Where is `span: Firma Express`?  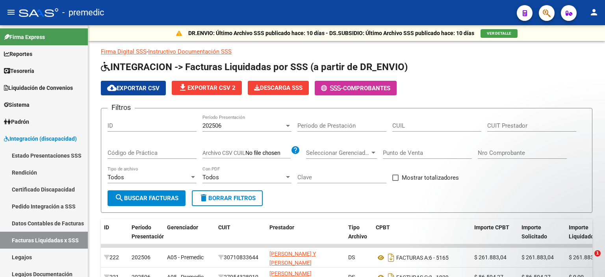
span: Firma Express is located at coordinates (24, 37).